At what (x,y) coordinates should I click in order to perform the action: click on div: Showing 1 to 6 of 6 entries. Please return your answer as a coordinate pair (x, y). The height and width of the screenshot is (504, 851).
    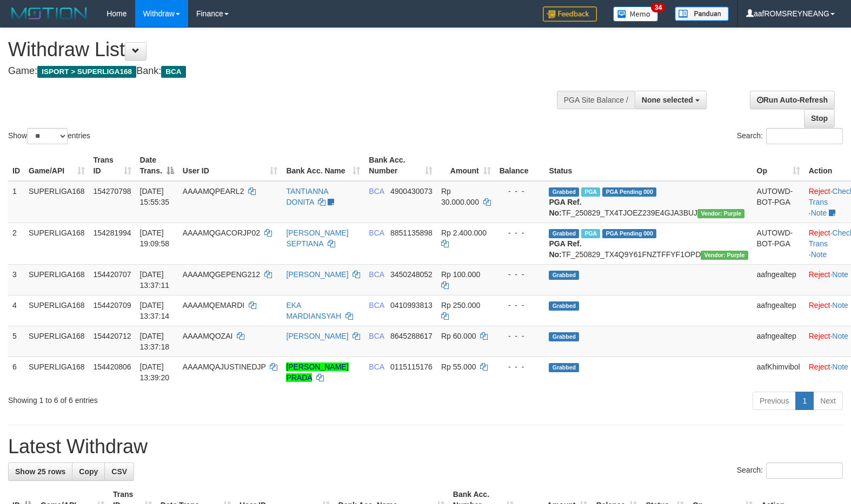
    Looking at the image, I should click on (177, 398).